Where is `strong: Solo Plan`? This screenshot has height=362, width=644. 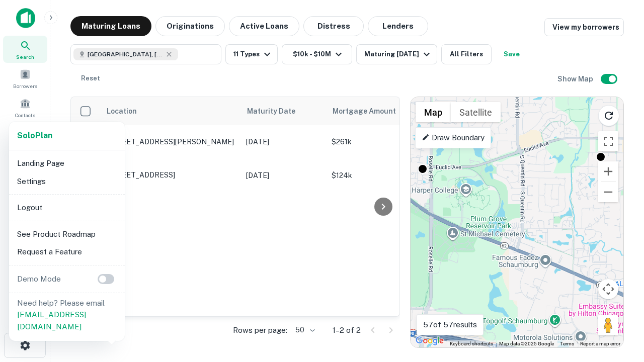
strong: Solo Plan is located at coordinates (34, 136).